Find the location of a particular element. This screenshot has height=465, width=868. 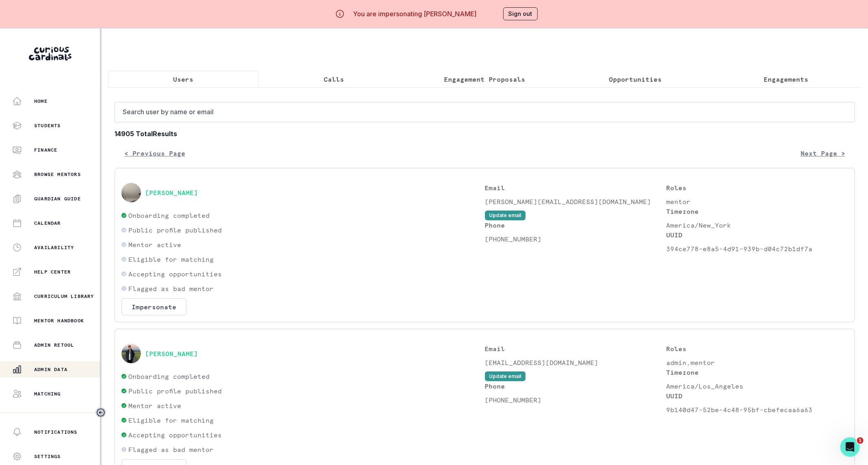

p: Settings is located at coordinates (47, 456).